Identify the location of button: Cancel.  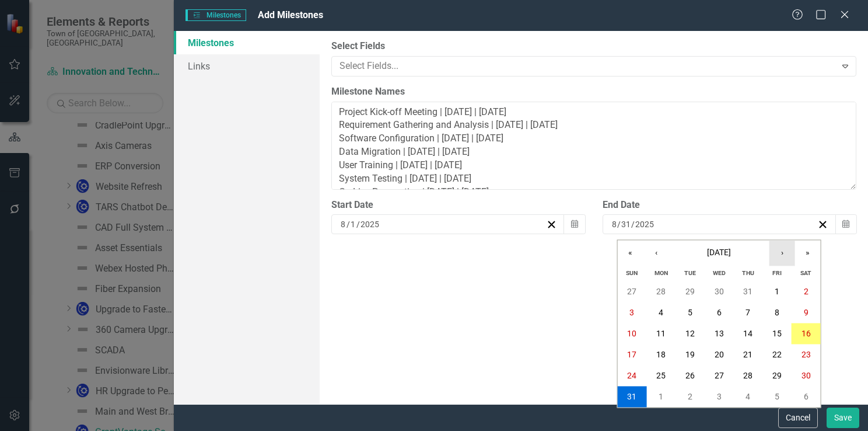
(798, 418).